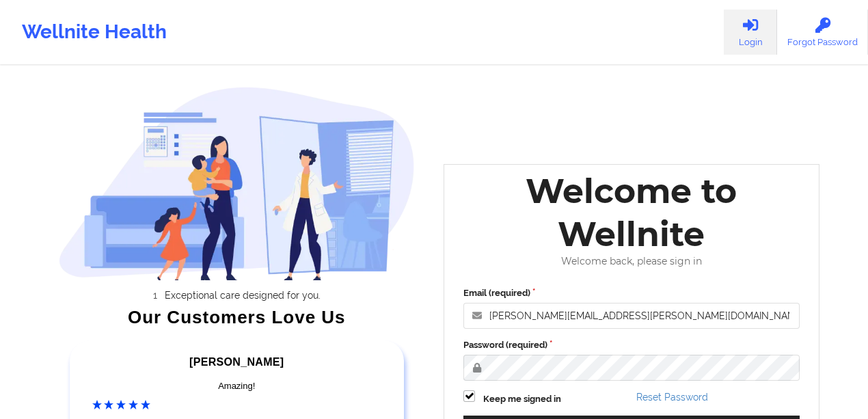 The width and height of the screenshot is (868, 419). What do you see at coordinates (632, 316) in the screenshot?
I see `input: Email address` at bounding box center [632, 316].